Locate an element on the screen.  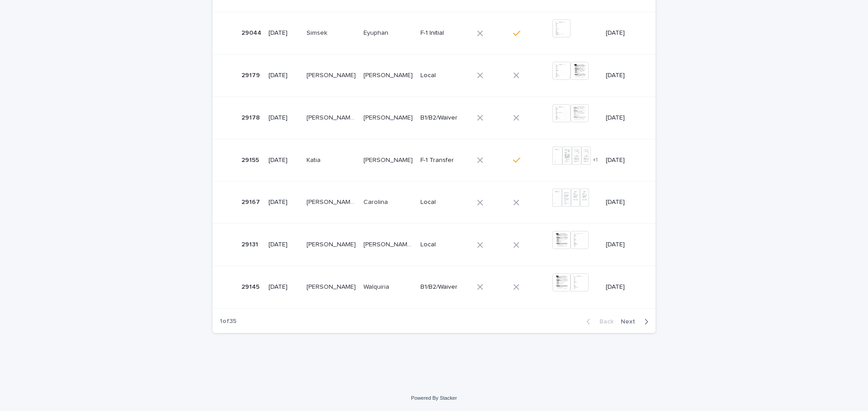
p: Dos Santos Souza is located at coordinates (388, 159).